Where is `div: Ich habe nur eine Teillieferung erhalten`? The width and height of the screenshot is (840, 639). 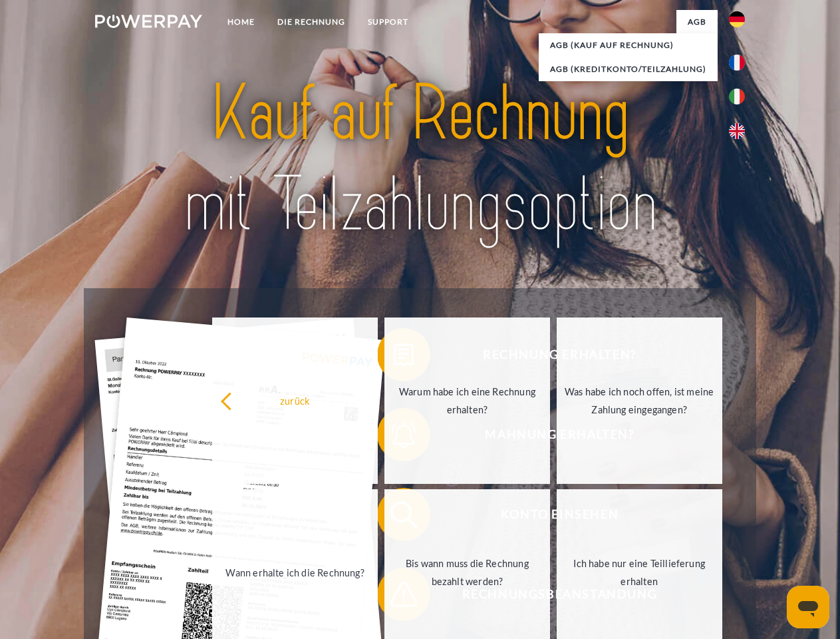
div: Ich habe nur eine Teillieferung erhalten is located at coordinates (639, 573).